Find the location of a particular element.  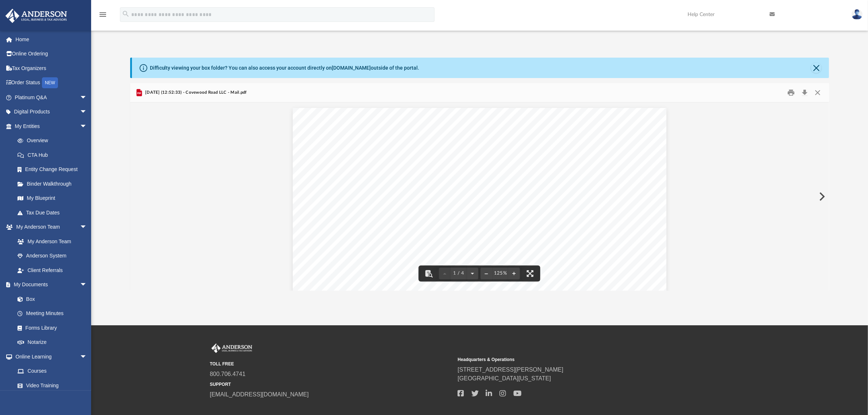

a: menu is located at coordinates (102, 17).